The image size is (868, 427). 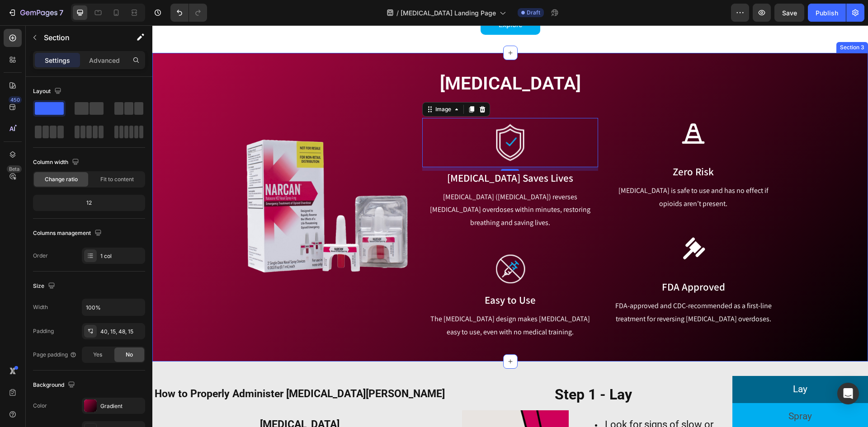 What do you see at coordinates (44, 332) in the screenshot?
I see `div: Padding` at bounding box center [44, 332].